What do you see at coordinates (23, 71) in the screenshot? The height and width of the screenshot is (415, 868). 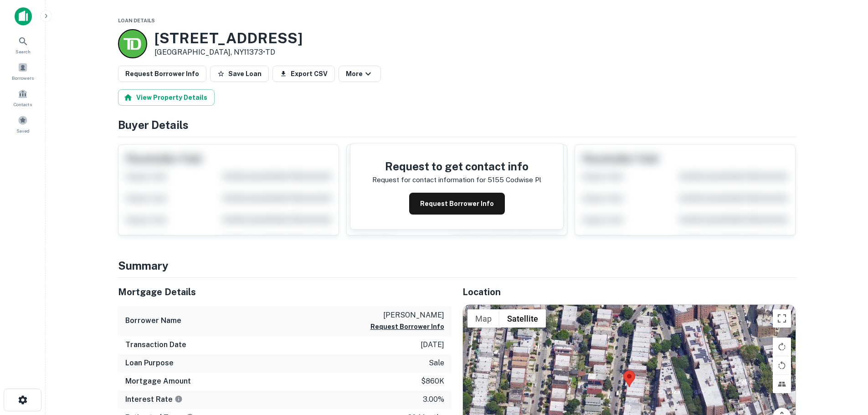 I see `div: Borrowers` at bounding box center [23, 71].